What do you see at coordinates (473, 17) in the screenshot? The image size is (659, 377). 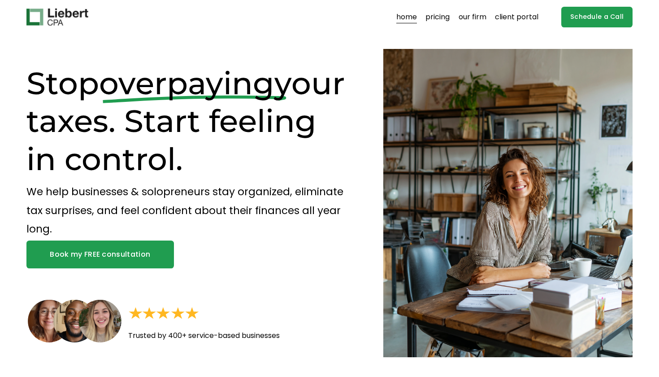 I see `a: our firm` at bounding box center [473, 17].